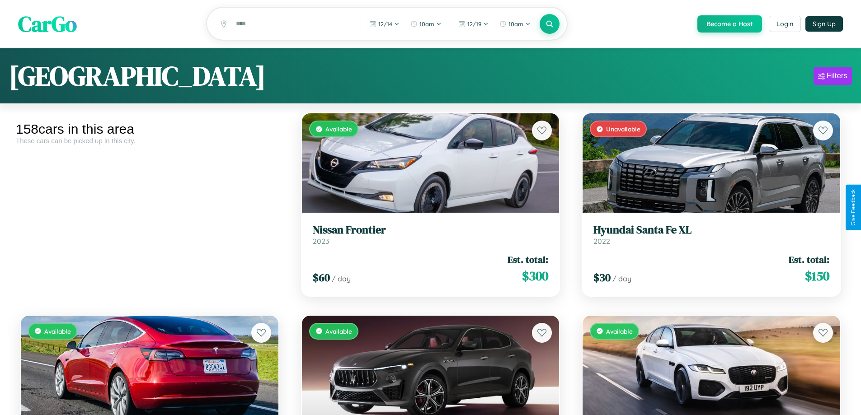 The width and height of the screenshot is (861, 415). I want to click on span: 2023, so click(321, 241).